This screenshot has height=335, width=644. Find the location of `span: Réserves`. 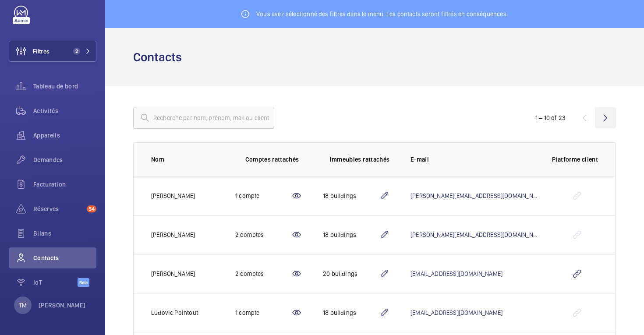

span: Réserves is located at coordinates (58, 209).